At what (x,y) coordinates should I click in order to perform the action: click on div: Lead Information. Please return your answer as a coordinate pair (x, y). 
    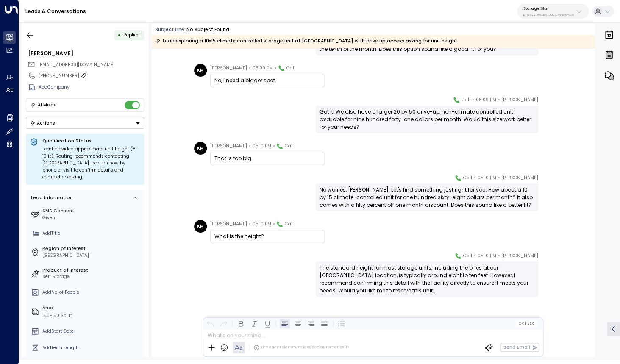
    Looking at the image, I should click on (51, 198).